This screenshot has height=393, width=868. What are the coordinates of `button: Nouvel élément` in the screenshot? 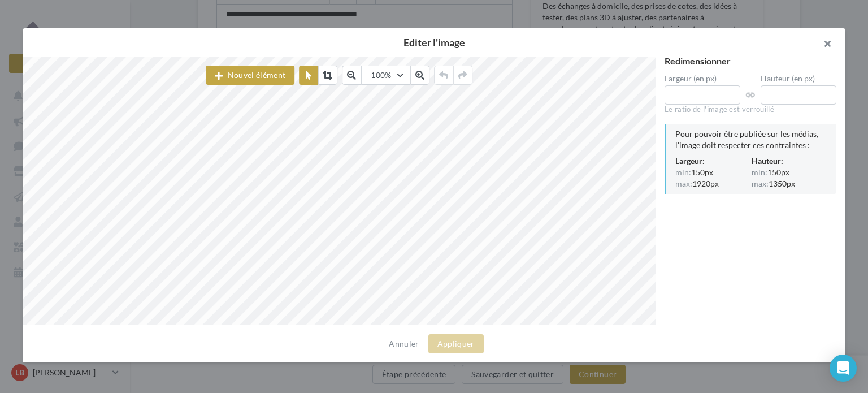 It's located at (249, 75).